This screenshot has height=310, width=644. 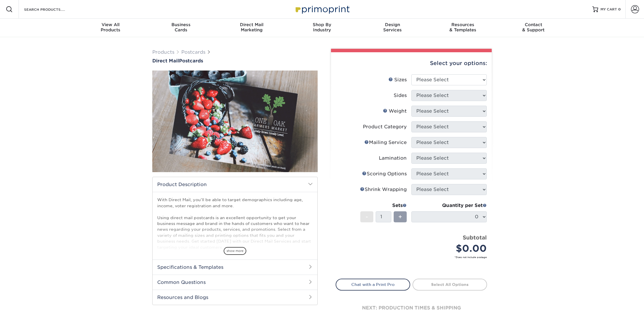 I want to click on h2: Common Questions, so click(x=235, y=282).